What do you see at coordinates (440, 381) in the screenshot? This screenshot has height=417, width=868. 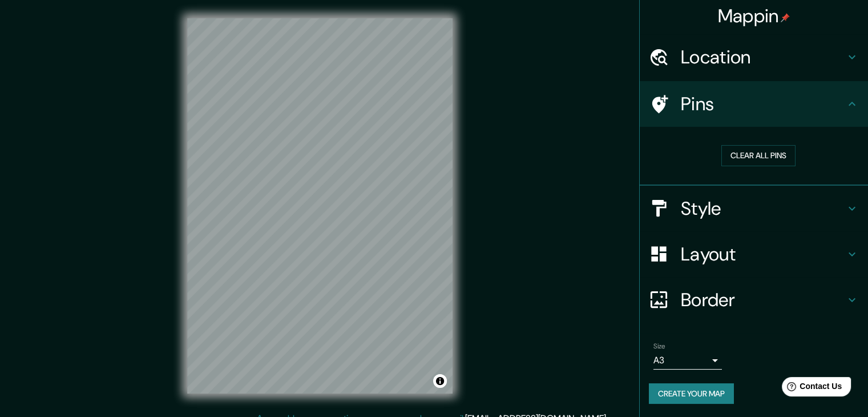 I see `button: Toggle attribution` at bounding box center [440, 381].